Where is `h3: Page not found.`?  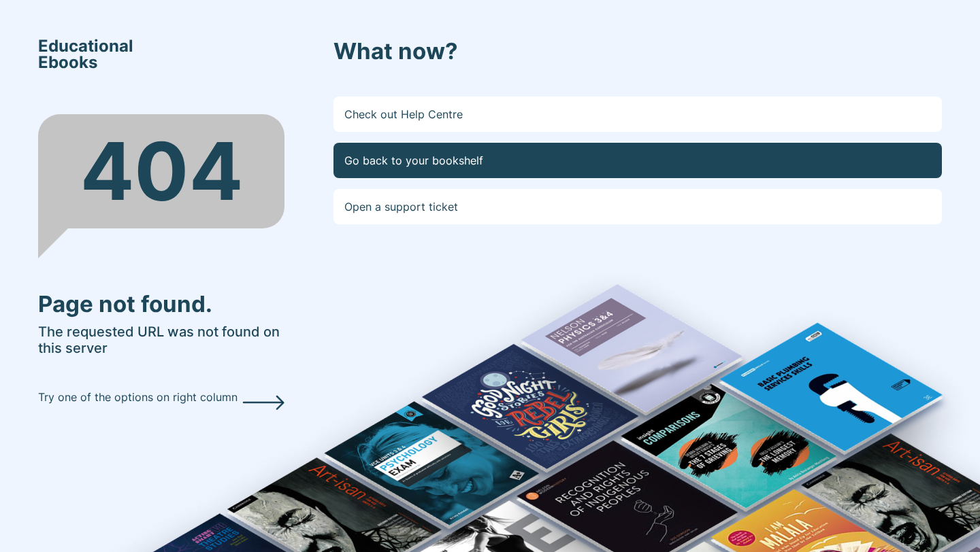 h3: Page not found. is located at coordinates (161, 305).